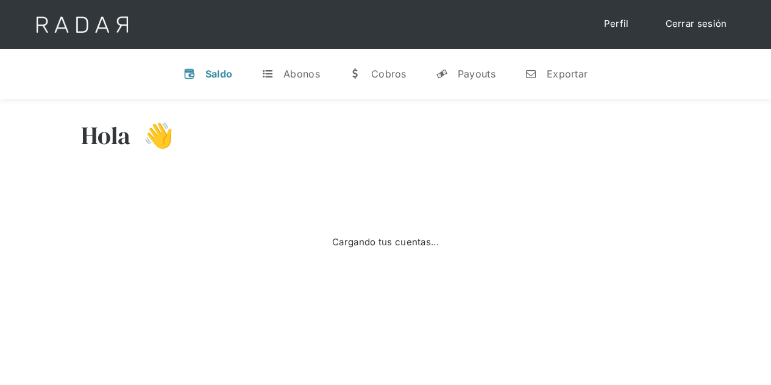 This screenshot has width=771, height=385. Describe the element at coordinates (106, 135) in the screenshot. I see `h3: Hola` at that location.